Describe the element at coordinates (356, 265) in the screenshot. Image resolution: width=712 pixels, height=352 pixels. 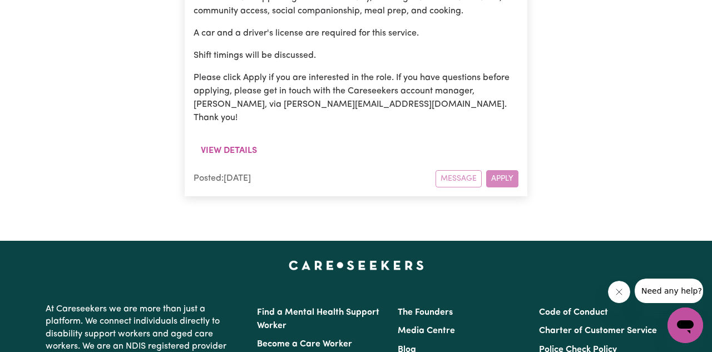
I see `a: Careseekers home page` at that location.